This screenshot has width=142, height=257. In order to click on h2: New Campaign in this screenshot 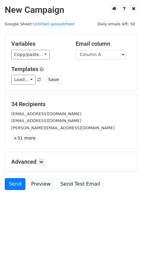, I will do `click(71, 10)`.